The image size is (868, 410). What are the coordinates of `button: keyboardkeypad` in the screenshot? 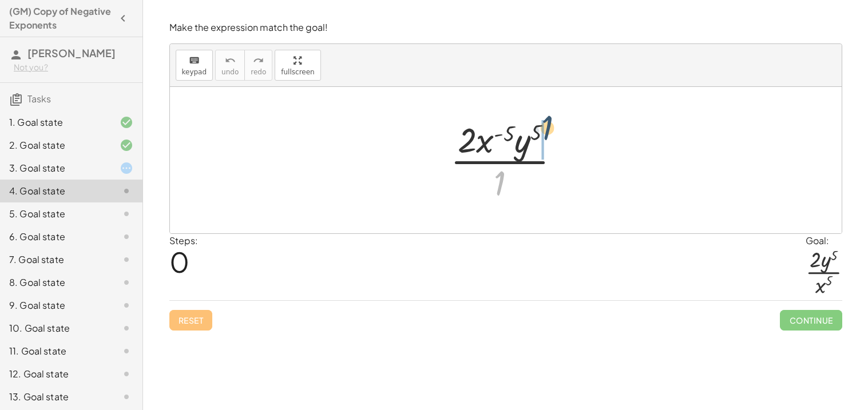 It's located at (195, 65).